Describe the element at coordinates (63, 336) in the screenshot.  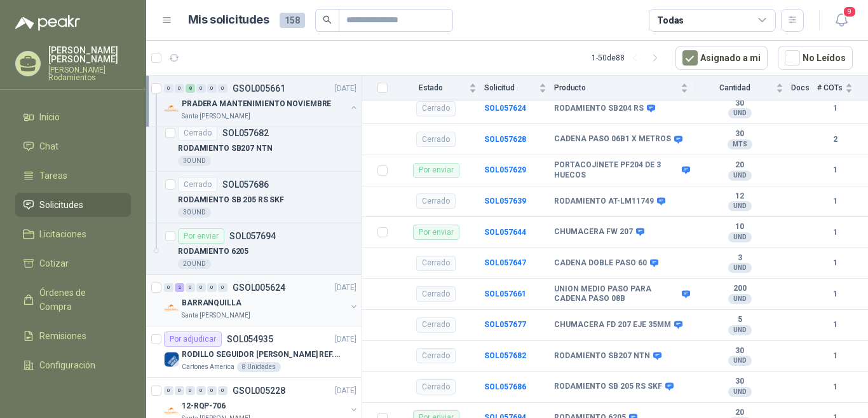
I see `span: Remisiones` at that location.